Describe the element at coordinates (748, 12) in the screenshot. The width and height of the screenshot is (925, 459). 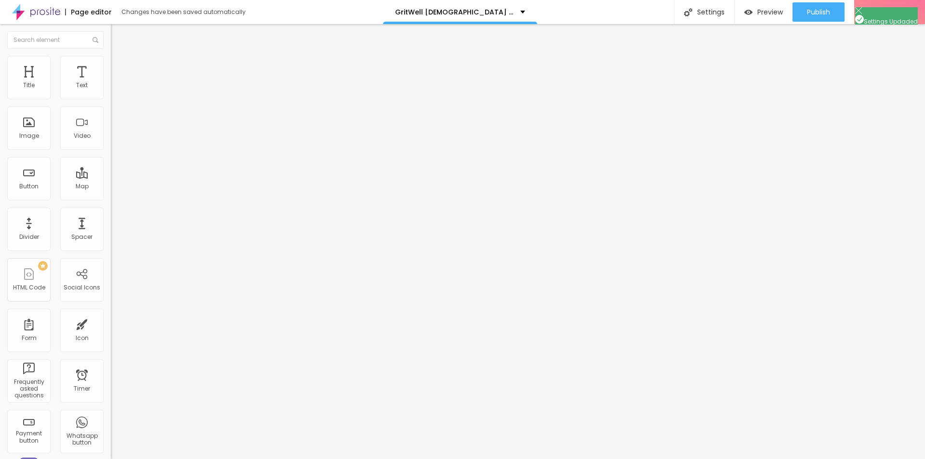
I see `img: view-1.svg` at that location.